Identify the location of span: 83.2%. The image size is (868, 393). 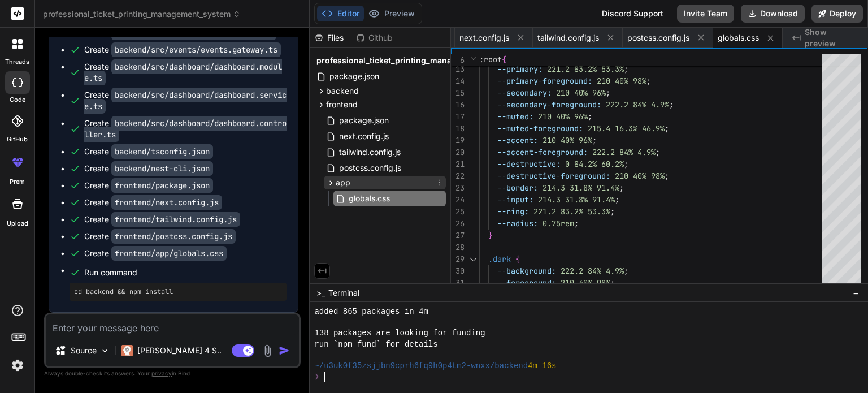
(572, 211).